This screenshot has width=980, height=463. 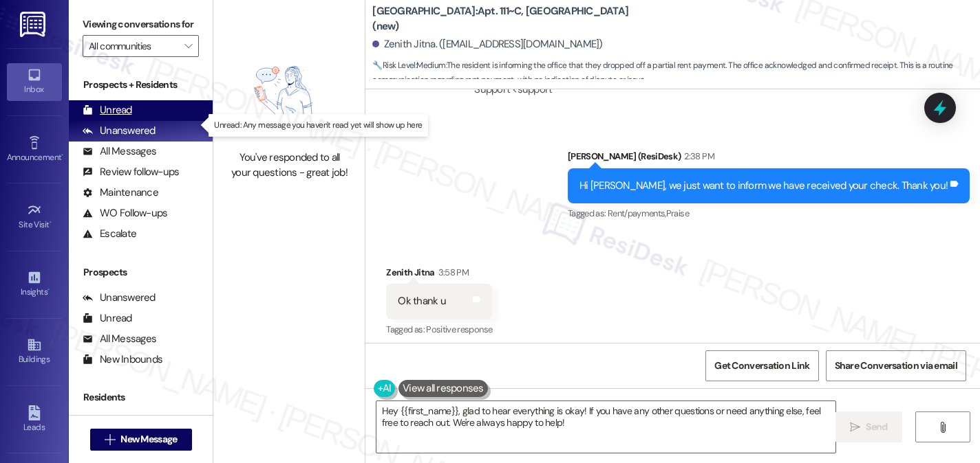 I want to click on div: New Inbounds, so click(x=122, y=359).